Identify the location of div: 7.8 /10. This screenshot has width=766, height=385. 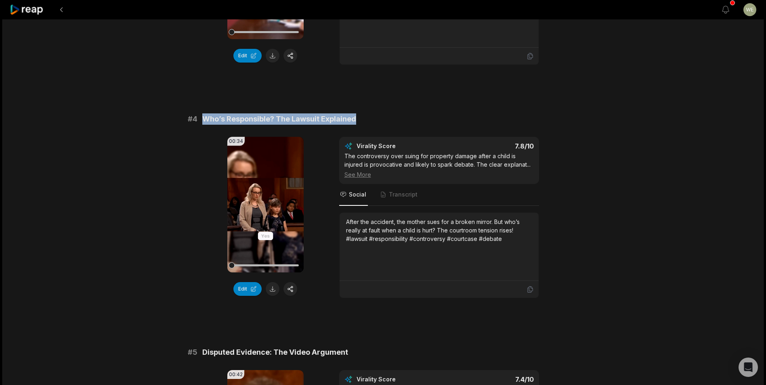
(490, 146).